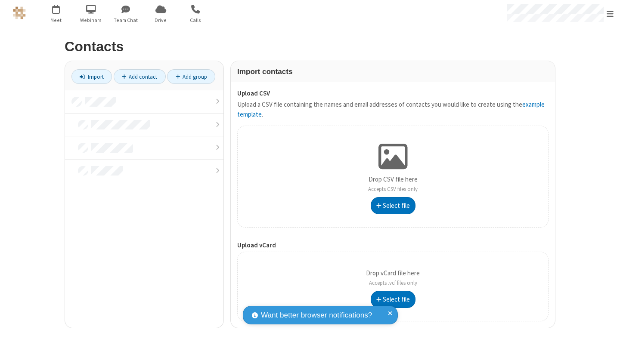 This screenshot has height=339, width=620. Describe the element at coordinates (126, 20) in the screenshot. I see `span: Team Chat` at that location.